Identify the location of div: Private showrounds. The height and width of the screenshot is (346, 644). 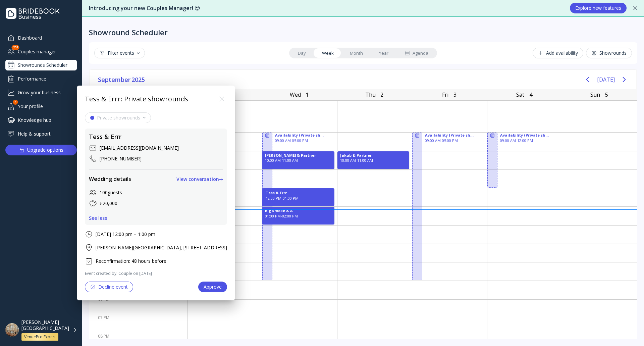
(118, 118).